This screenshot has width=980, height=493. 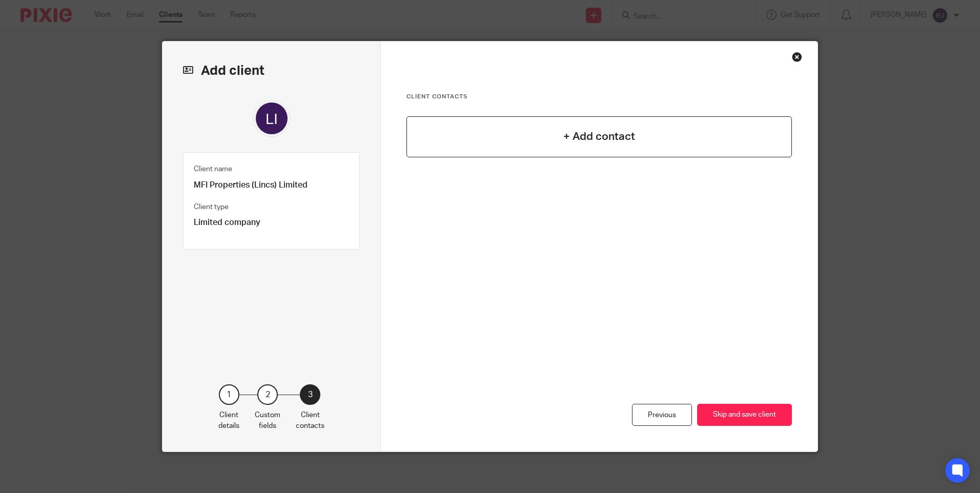 I want to click on div: 2, so click(x=267, y=394).